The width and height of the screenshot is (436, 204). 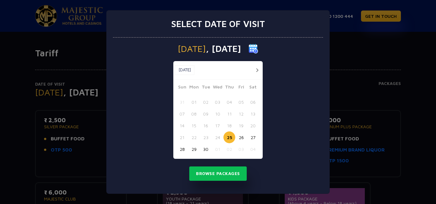 What do you see at coordinates (182, 126) in the screenshot?
I see `button: 14` at bounding box center [182, 126].